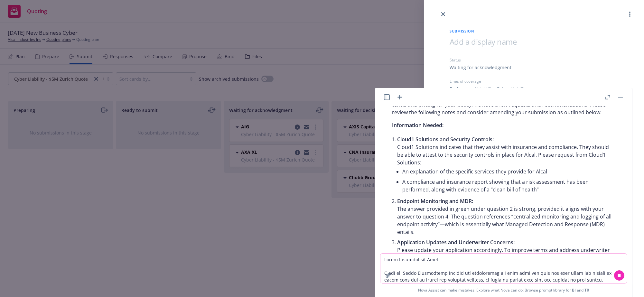 This screenshot has height=297, width=644. I want to click on a: more, so click(630, 14).